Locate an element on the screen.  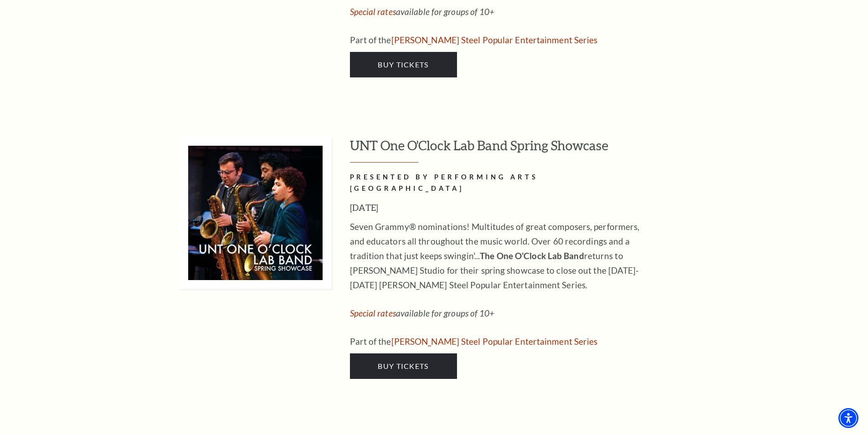
p: Seven Grammy® nominations! Multitudes of great composers, performers, and educators all throughou... is located at coordinates (498, 256).